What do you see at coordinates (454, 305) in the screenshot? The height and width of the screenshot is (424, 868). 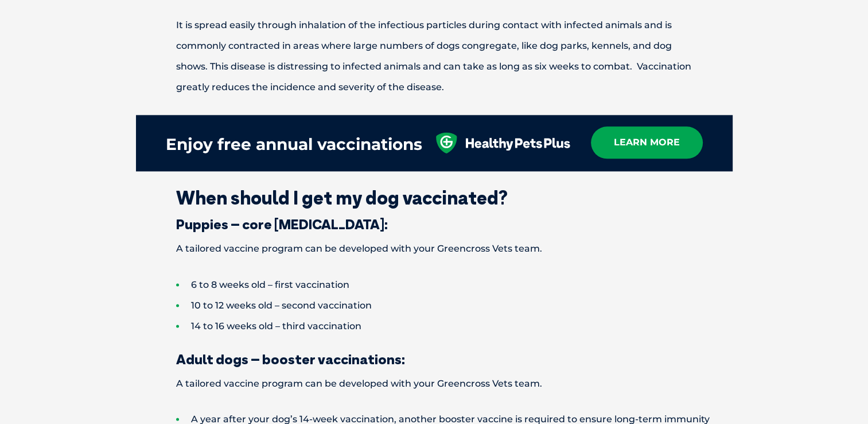 I see `li: 10 to 12 weeks old – second vaccination` at bounding box center [454, 305].